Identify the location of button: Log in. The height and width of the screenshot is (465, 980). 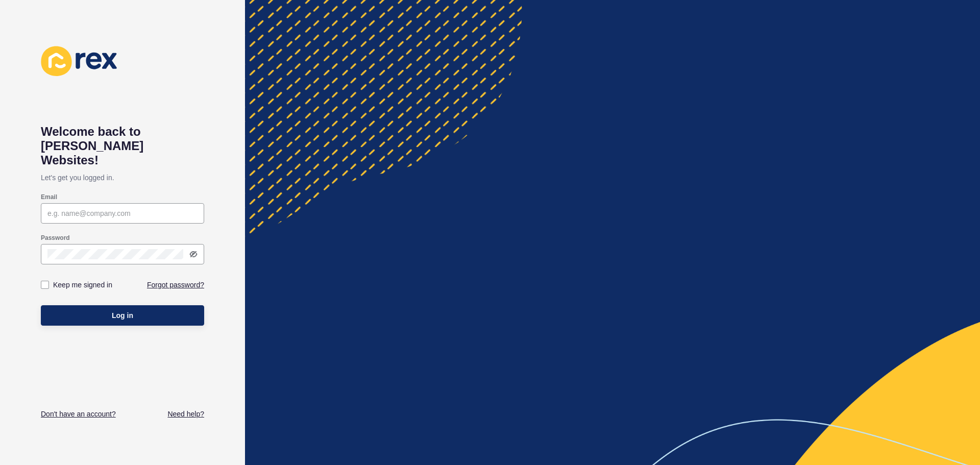
(123, 316).